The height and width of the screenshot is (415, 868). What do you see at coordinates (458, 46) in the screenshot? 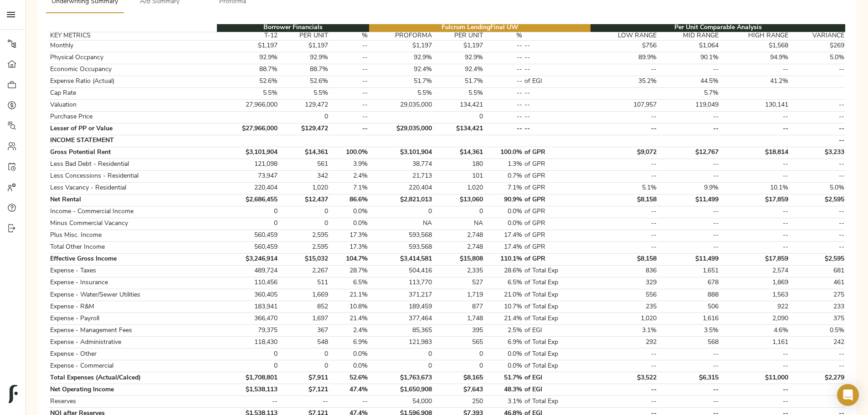
I see `td: $1,197` at bounding box center [458, 46].